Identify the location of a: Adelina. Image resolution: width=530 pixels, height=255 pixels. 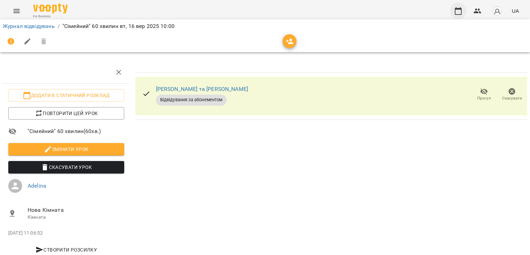
(37, 185).